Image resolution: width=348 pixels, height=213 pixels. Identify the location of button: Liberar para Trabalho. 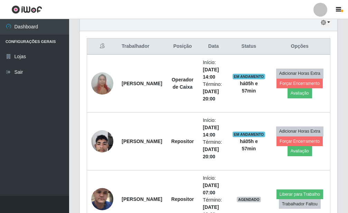
(300, 194).